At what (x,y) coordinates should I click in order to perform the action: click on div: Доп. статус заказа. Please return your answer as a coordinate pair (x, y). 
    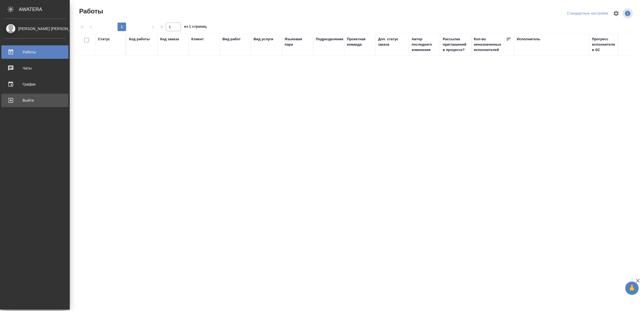
    Looking at the image, I should click on (392, 42).